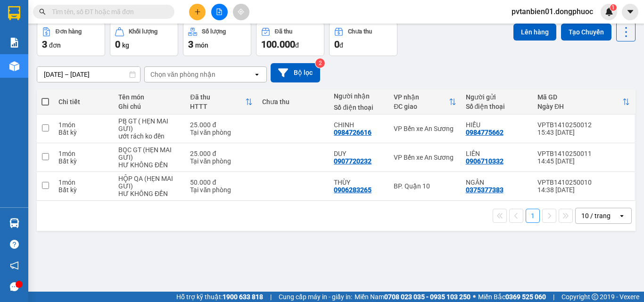  I want to click on div: Khối lượng, so click(143, 32).